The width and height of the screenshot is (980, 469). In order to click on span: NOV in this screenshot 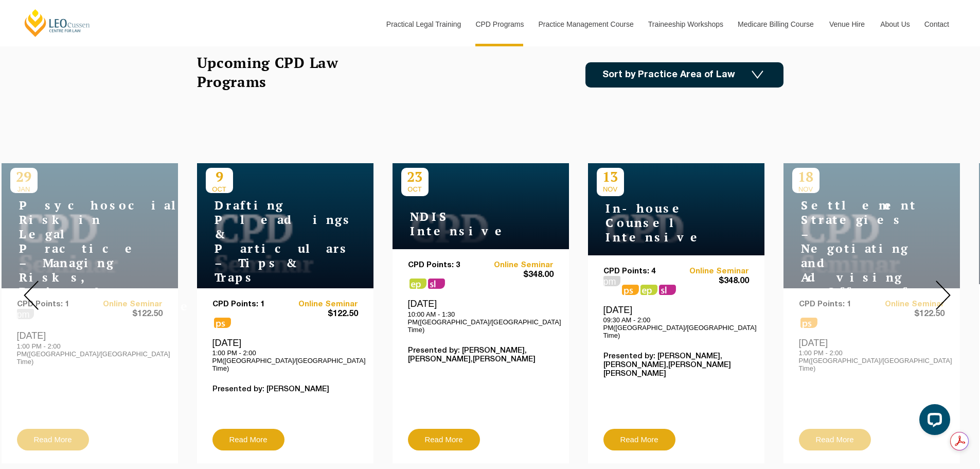, I will do `click(610, 189)`.